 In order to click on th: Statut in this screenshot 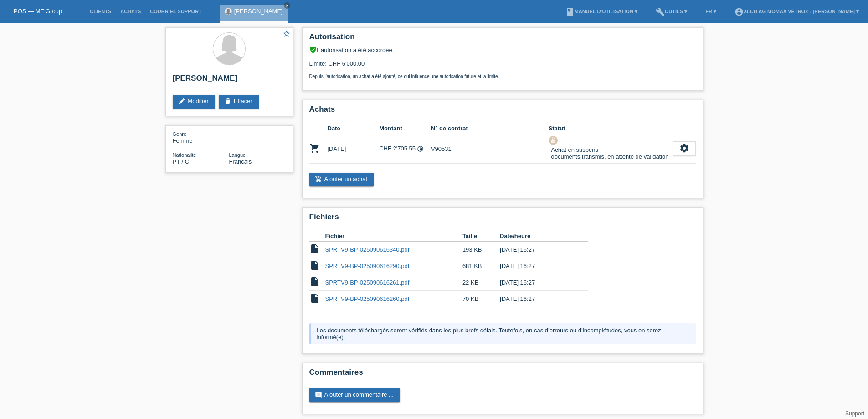, I will do `click(611, 129)`.